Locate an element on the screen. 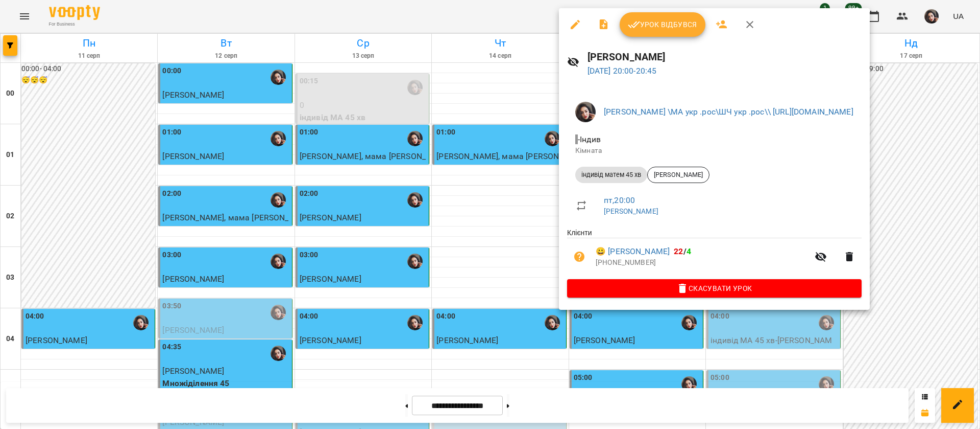 This screenshot has width=980, height=429. span: Скасувати Урок is located at coordinates (714, 288).